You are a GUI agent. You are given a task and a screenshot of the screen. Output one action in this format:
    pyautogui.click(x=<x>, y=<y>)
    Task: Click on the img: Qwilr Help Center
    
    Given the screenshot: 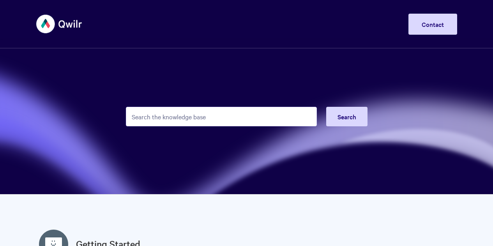 What is the action you would take?
    pyautogui.click(x=59, y=24)
    